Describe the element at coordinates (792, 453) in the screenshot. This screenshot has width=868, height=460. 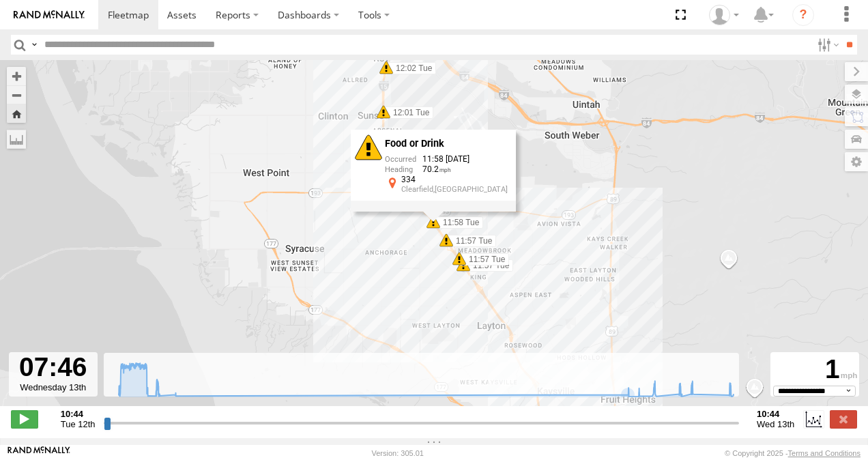
I see `div: © Copyright 2025 -` at that location.